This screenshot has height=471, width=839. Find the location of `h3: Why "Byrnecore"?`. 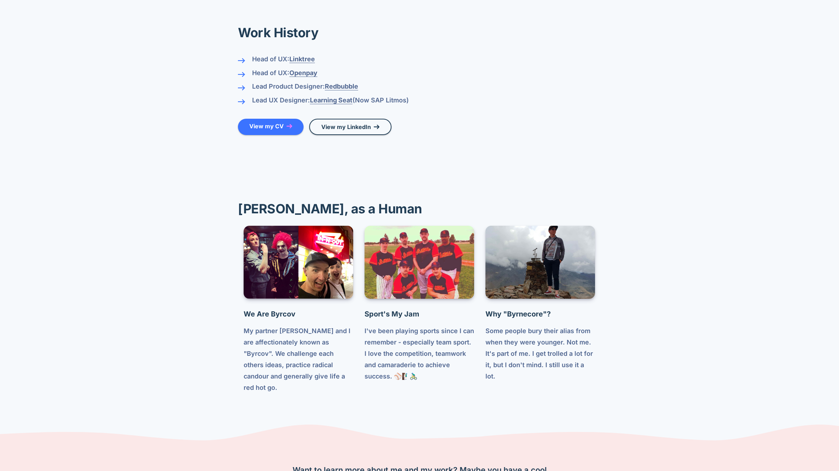

h3: Why "Byrnecore"? is located at coordinates (540, 313).